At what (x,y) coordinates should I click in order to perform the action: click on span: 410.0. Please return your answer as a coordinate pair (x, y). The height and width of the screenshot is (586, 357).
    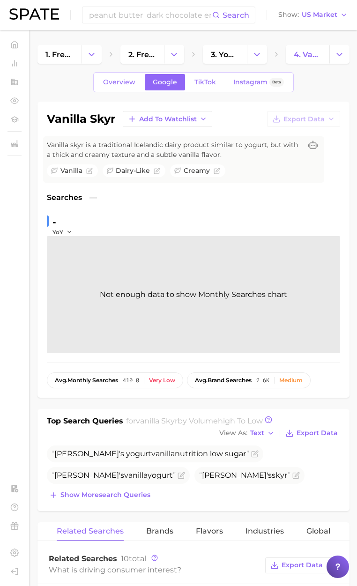
    Looking at the image, I should click on (131, 380).